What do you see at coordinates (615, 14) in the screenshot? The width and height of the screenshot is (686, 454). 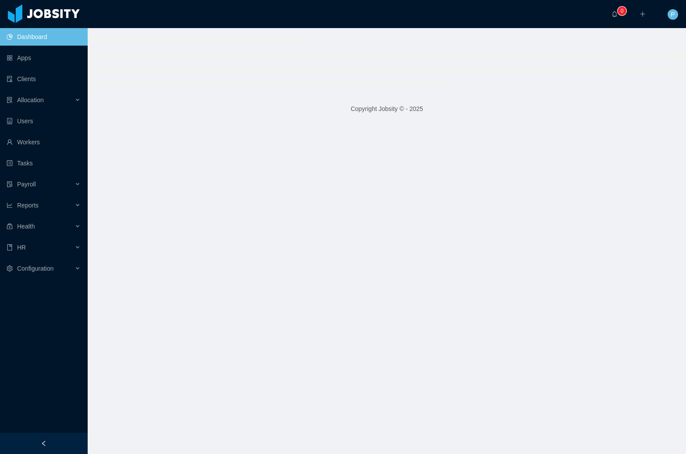 I see `i: icon: bell` at bounding box center [615, 14].